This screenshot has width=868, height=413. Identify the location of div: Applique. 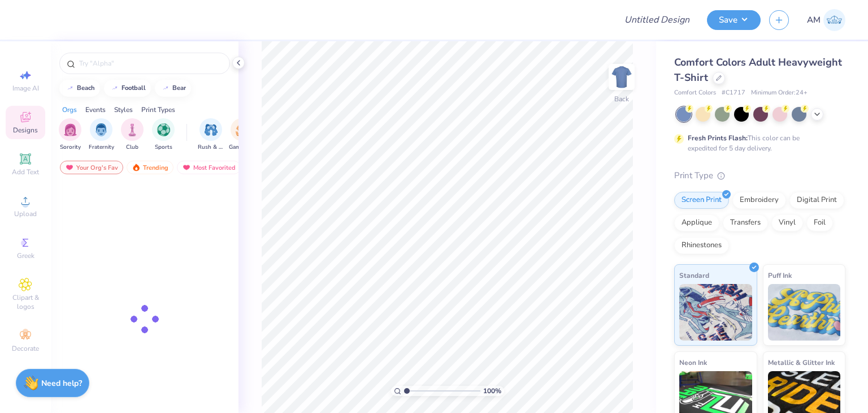
(697, 223).